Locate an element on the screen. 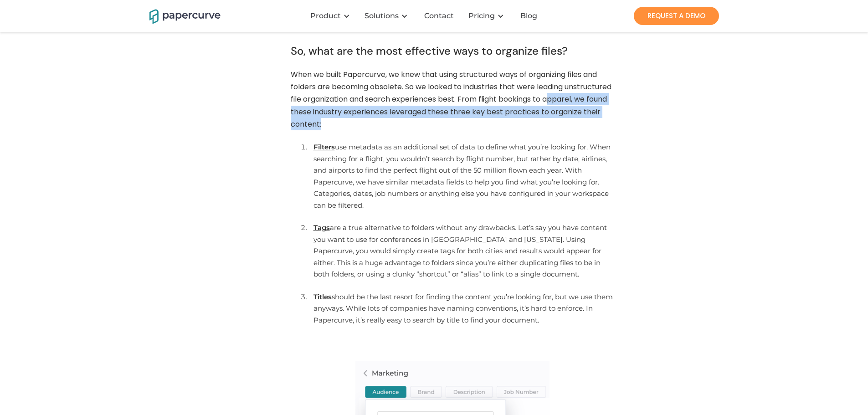 This screenshot has width=868, height=415. strong: Filters is located at coordinates (324, 147).